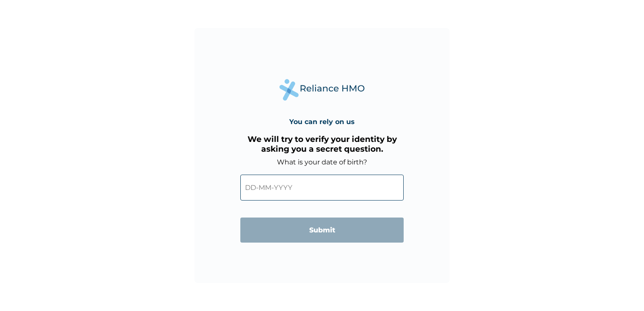 The height and width of the screenshot is (311, 644). Describe the element at coordinates (322, 144) in the screenshot. I see `h3: We will try to verify your identity by asking you a secret question.` at that location.